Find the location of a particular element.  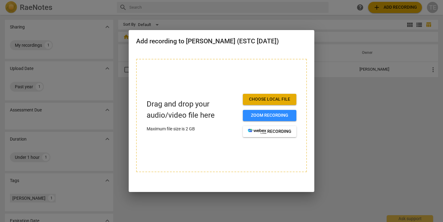

button: Zoom recording is located at coordinates (270, 115).